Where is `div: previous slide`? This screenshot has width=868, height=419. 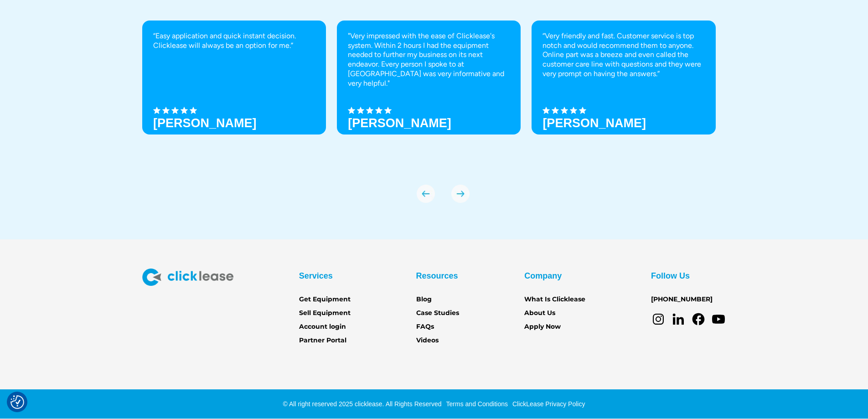 div: previous slide is located at coordinates (426, 194).